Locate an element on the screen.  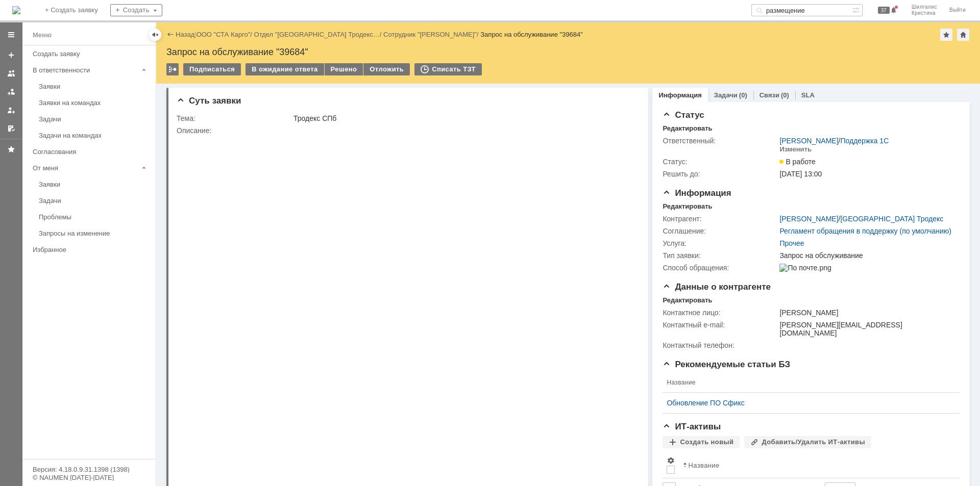
div: Добавить в избранное is located at coordinates (947, 34).